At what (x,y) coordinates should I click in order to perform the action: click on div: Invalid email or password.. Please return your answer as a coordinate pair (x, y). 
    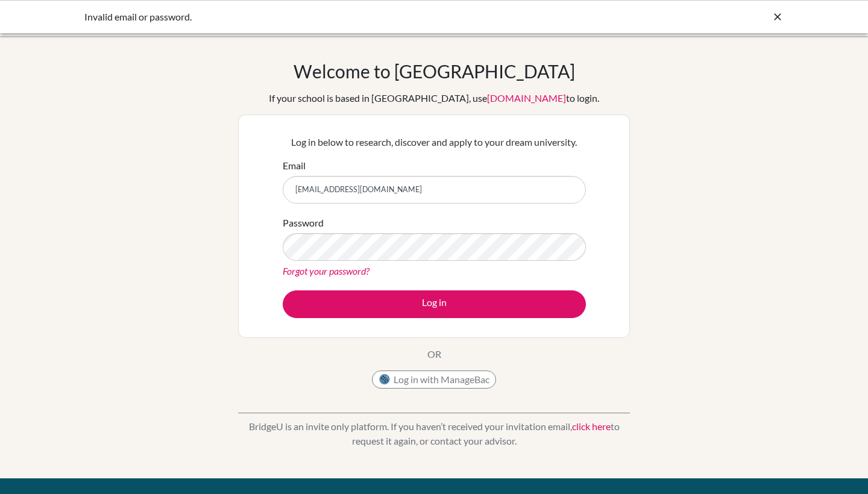
    Looking at the image, I should click on (344, 17).